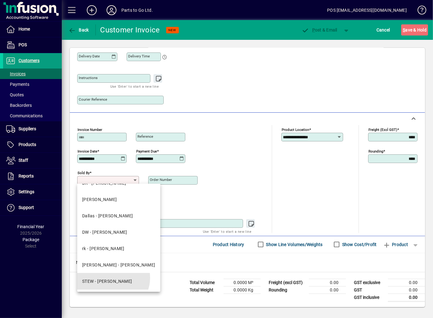 This screenshot has height=318, width=433. What do you see at coordinates (395, 245) in the screenshot?
I see `button: Product` at bounding box center [395, 245].